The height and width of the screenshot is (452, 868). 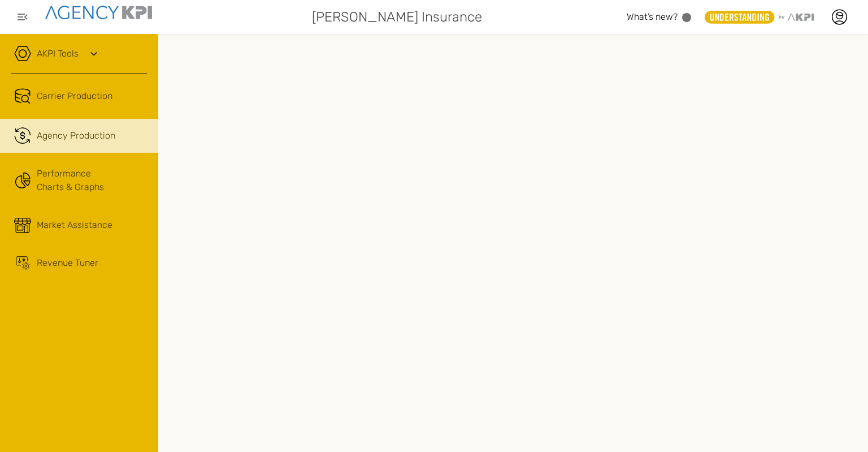 What do you see at coordinates (68, 263) in the screenshot?
I see `span: Revenue Tuner` at bounding box center [68, 263].